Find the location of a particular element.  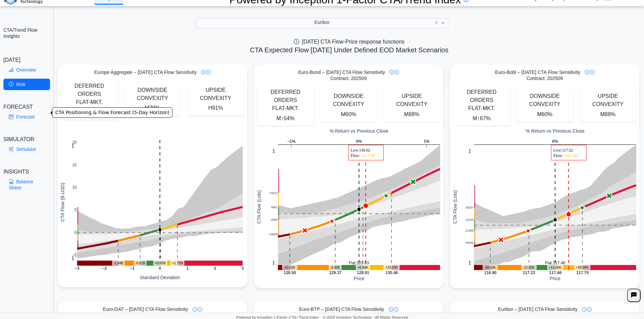

span: 91% is located at coordinates (217, 108).